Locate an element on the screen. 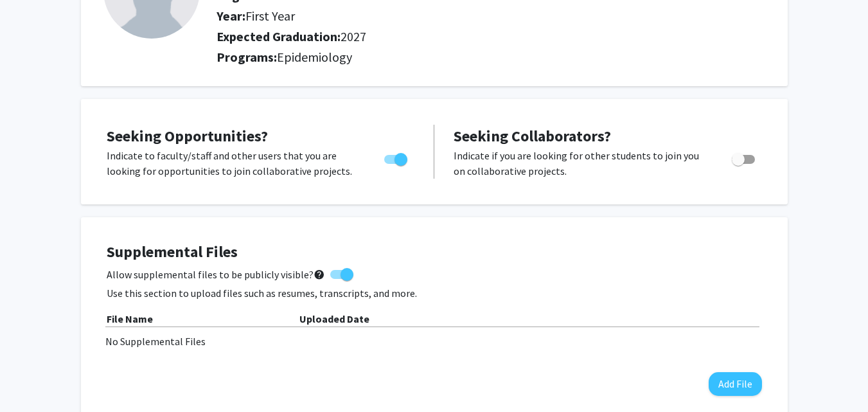  p: Use this section to upload files such as resumes, transcripts, and more. is located at coordinates (434, 293).